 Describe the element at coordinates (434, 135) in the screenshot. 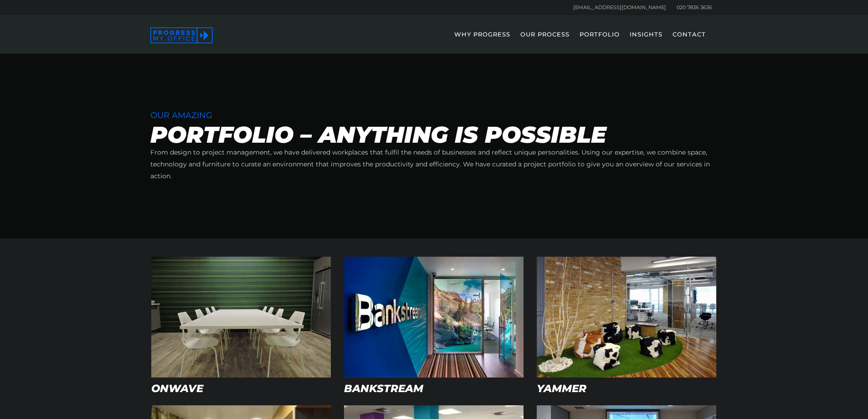

I see `h1: PORTFOLIO – ANYTHING IS POSSIBLE` at that location.